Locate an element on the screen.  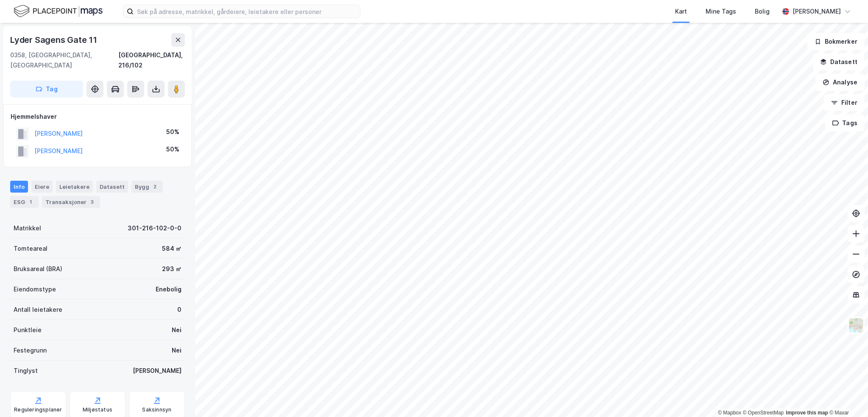
a: Improve this map is located at coordinates (807, 413).